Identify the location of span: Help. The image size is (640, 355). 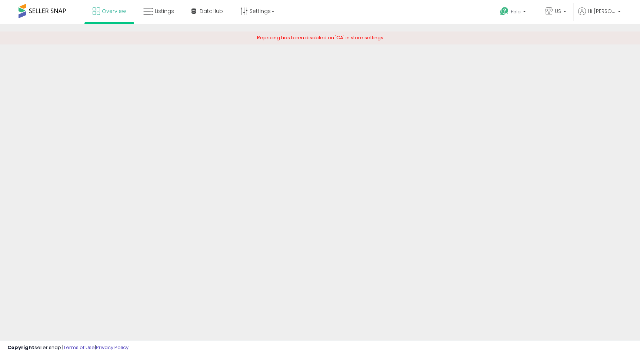
(516, 11).